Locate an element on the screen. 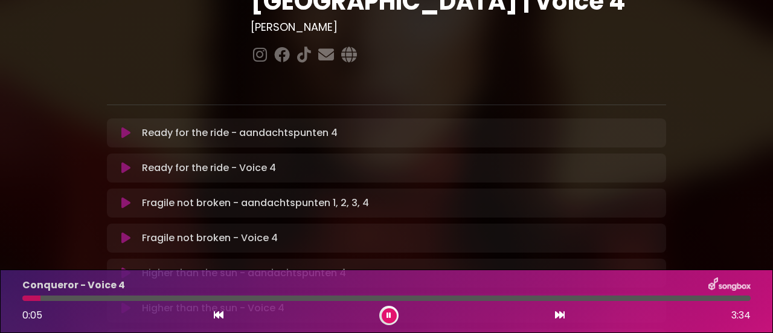 The image size is (773, 333). span: 0:05 is located at coordinates (32, 315).